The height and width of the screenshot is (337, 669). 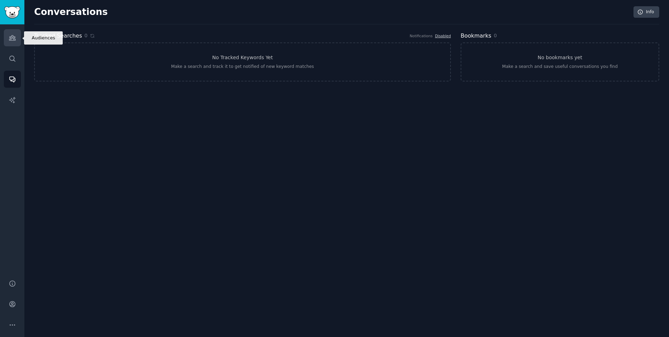 What do you see at coordinates (443, 36) in the screenshot?
I see `a: Disabled` at bounding box center [443, 36].